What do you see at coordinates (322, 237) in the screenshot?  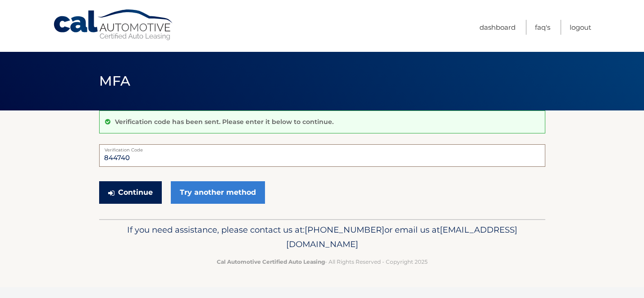 I see `p: If you need assistance, please contact us at: or email us at` at bounding box center [322, 237].